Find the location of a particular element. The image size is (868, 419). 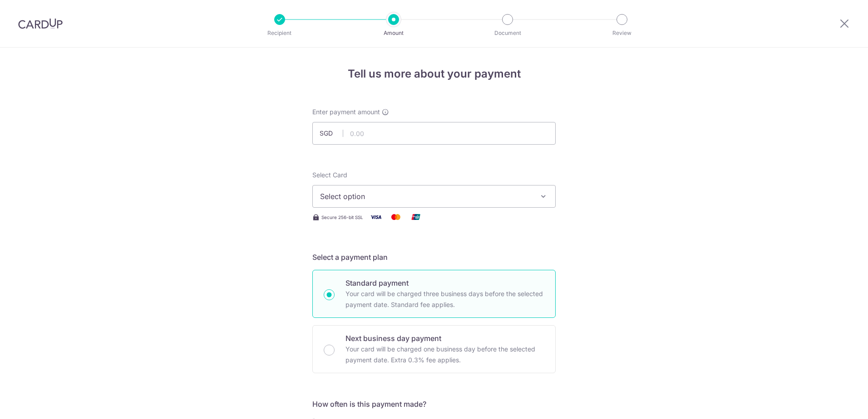

input: 0.00 is located at coordinates (434, 133).